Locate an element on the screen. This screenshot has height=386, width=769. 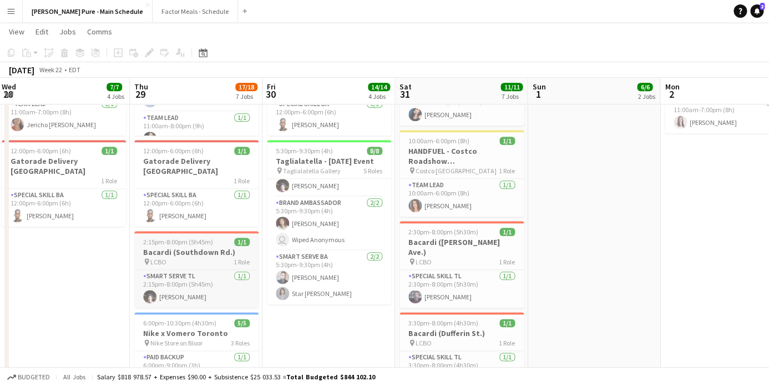
button: Factor Meals - Schedule is located at coordinates (195, 11).